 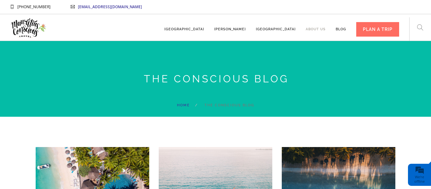 What do you see at coordinates (378, 29) in the screenshot?
I see `div: PLAN A TRIP` at bounding box center [378, 29].